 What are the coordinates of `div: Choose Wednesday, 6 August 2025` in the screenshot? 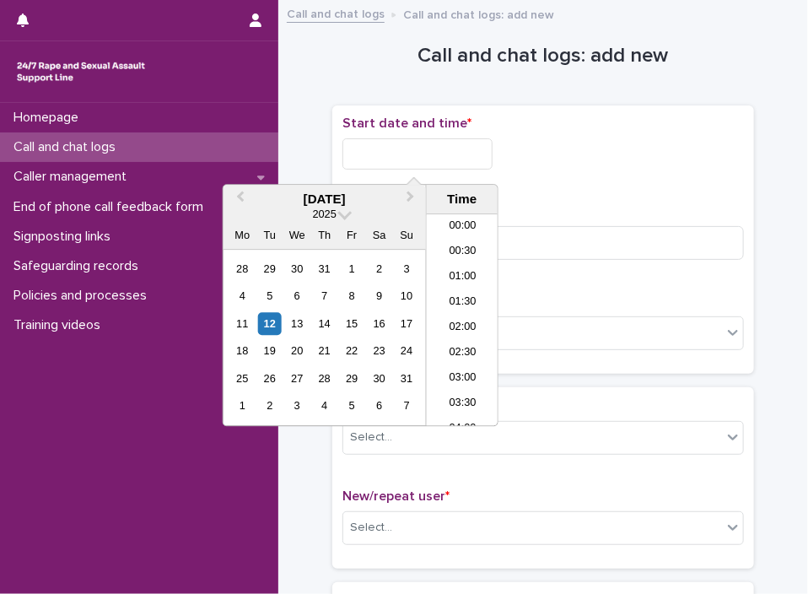 It's located at (297, 296).